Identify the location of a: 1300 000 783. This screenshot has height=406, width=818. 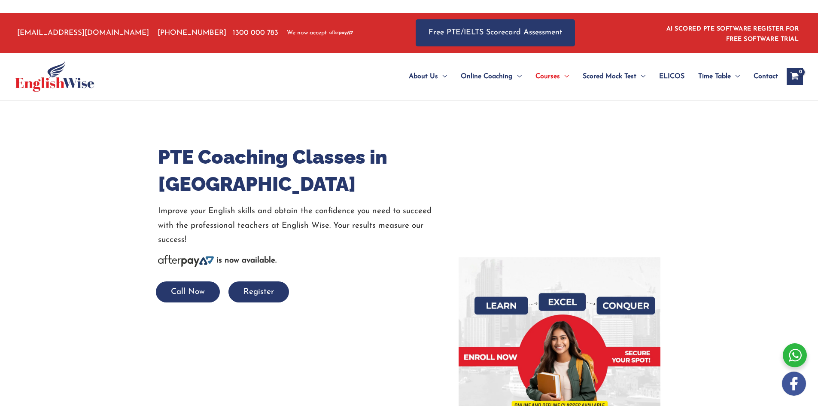
(256, 33).